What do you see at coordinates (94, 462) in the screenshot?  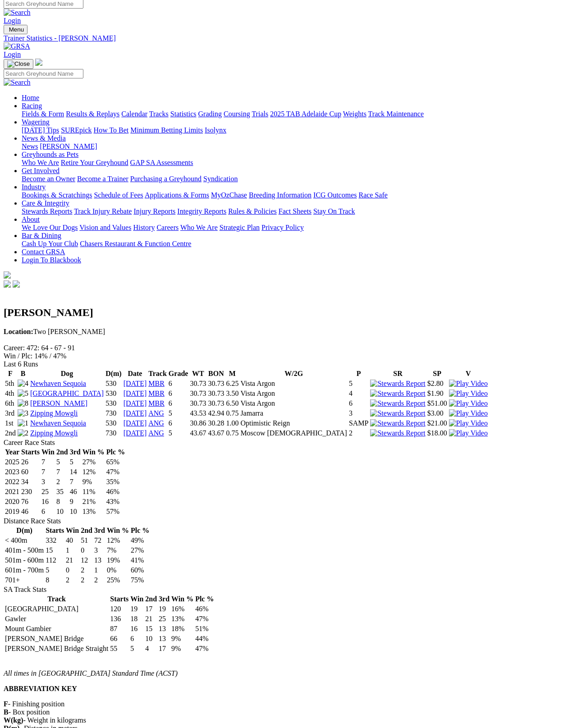 I see `td: 27%` at bounding box center [94, 462].